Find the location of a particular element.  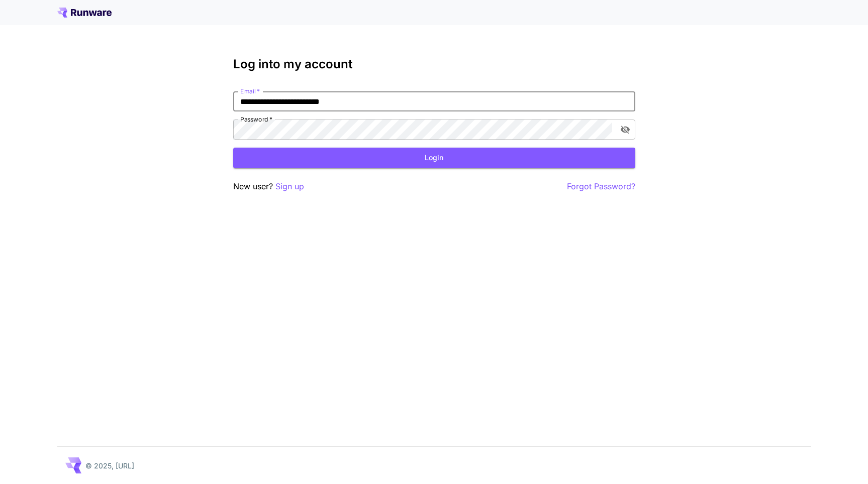

button: Login is located at coordinates (434, 158).